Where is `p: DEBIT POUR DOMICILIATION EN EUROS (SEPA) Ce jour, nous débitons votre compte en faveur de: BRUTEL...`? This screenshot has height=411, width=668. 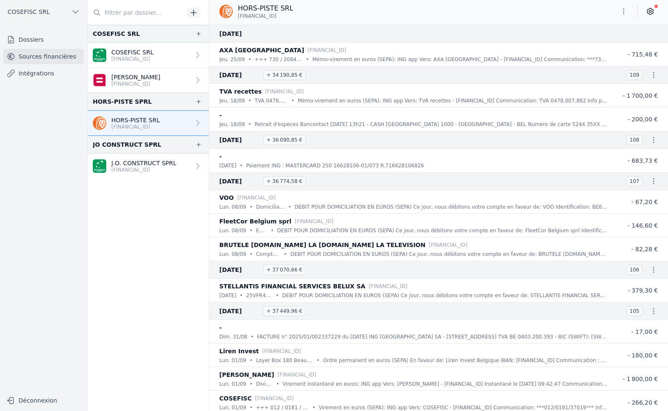
p: DEBIT POUR DOMICILIATION EN EUROS (SEPA) Ce jour, nous débitons votre compte en faveur de: BRUTEL... is located at coordinates (449, 254).